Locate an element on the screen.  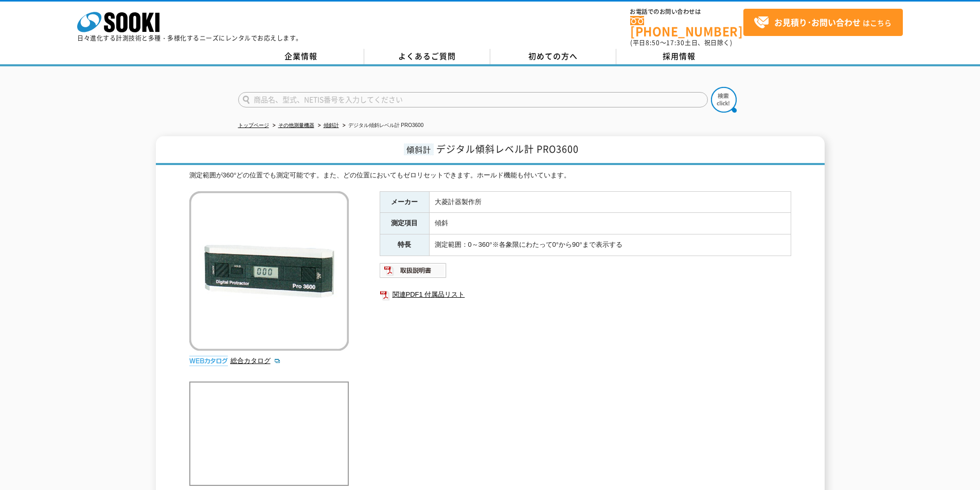
input: 商品名、型式、NETIS番号を入力してください is located at coordinates (472, 100).